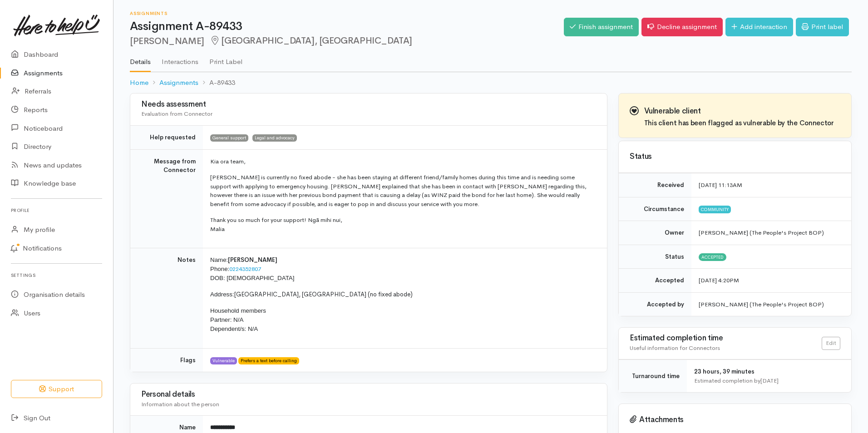 The image size is (868, 433). What do you see at coordinates (655, 209) in the screenshot?
I see `td: Circumstance` at bounding box center [655, 209].